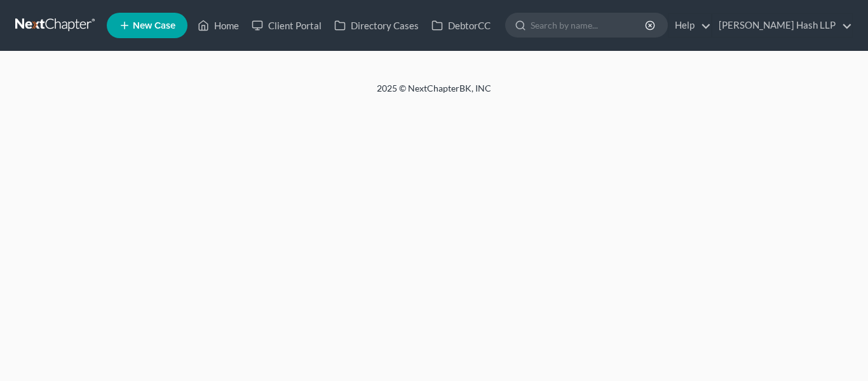 This screenshot has width=868, height=381. Describe the element at coordinates (287, 25) in the screenshot. I see `a: Client Portal` at that location.